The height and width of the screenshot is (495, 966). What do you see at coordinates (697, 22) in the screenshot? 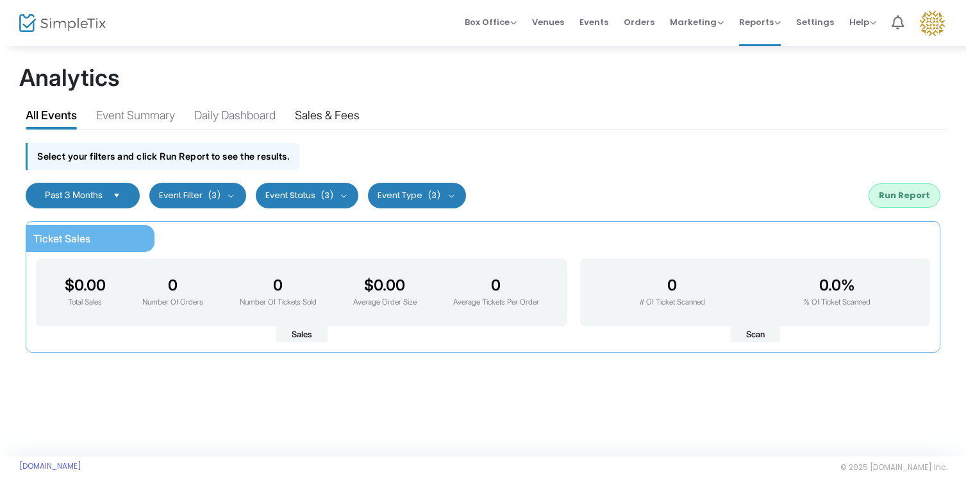
I see `span: Marketing` at bounding box center [697, 22].